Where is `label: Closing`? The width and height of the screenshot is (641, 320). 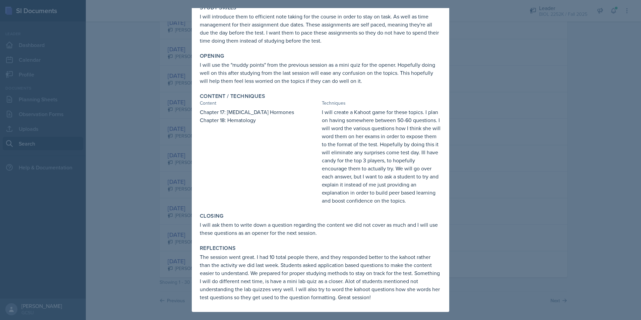 label: Closing is located at coordinates (211, 216).